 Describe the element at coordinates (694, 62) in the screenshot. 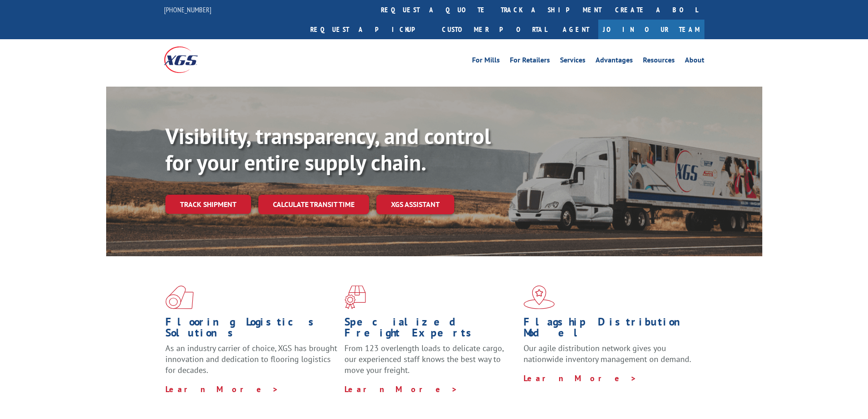

I see `a: About` at that location.